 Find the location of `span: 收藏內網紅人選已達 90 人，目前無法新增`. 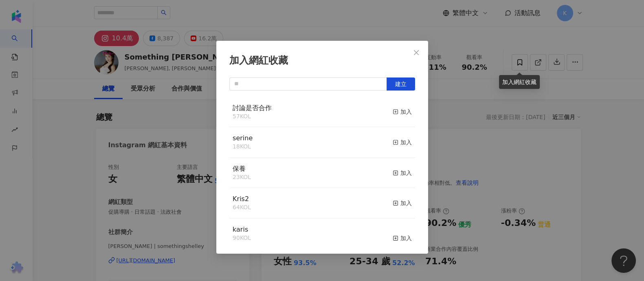

span: 收藏內網紅人選已達 90 人，目前無法新增 is located at coordinates (287, 247).